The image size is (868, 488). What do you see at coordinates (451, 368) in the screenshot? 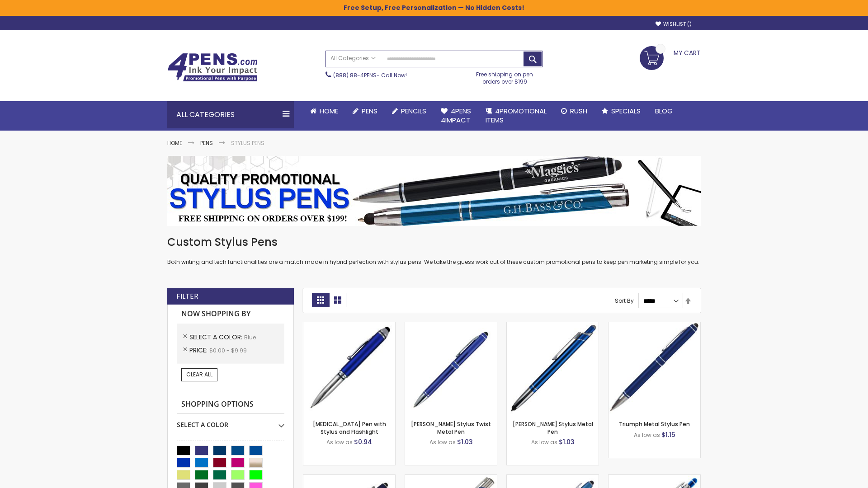
I see `img: Colter Stylus Twist Metal Pen-Blue` at bounding box center [451, 368].